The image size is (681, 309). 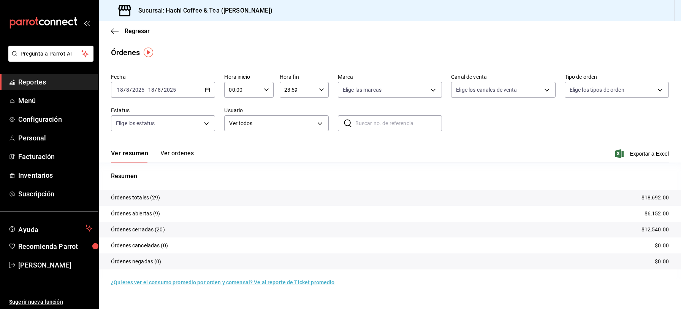 What do you see at coordinates (304, 77) in the screenshot?
I see `label: Hora fin` at bounding box center [304, 77].